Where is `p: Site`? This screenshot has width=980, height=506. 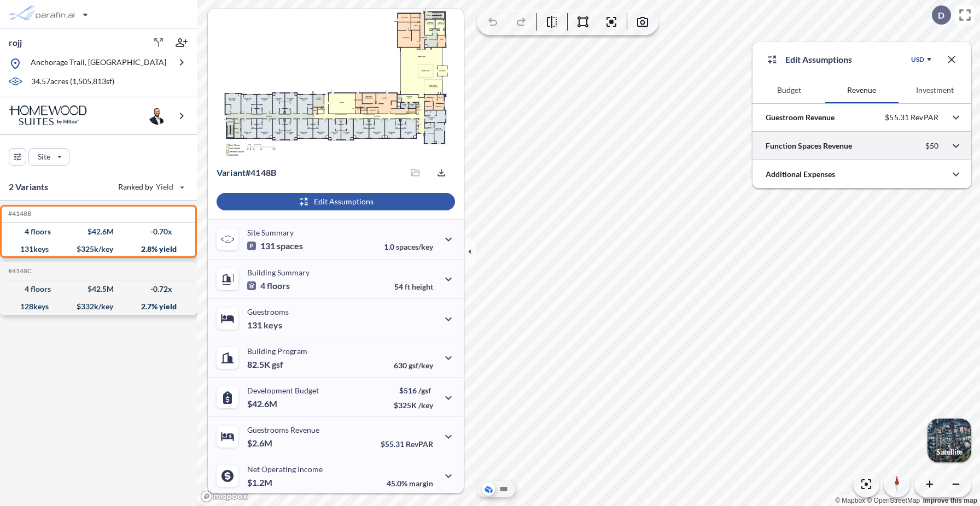 p: Site is located at coordinates (44, 157).